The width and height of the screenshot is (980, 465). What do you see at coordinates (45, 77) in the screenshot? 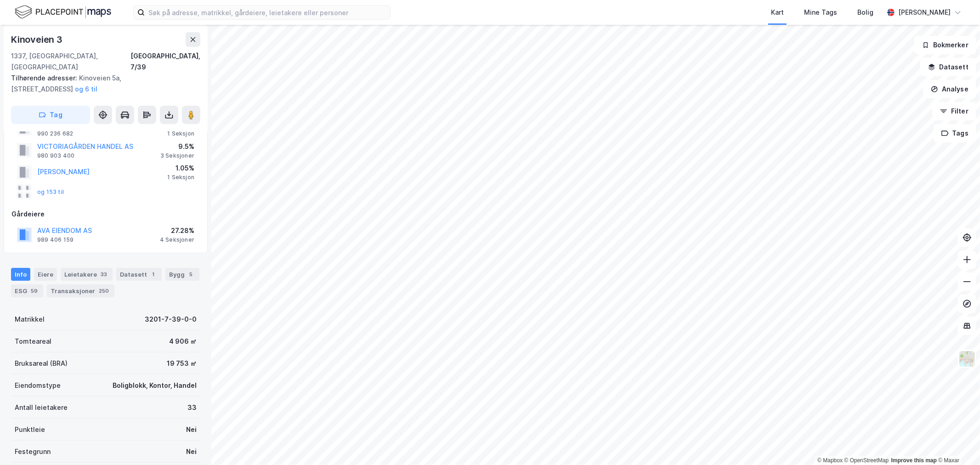
I see `span: Tilhørende adresser:` at bounding box center [45, 77].